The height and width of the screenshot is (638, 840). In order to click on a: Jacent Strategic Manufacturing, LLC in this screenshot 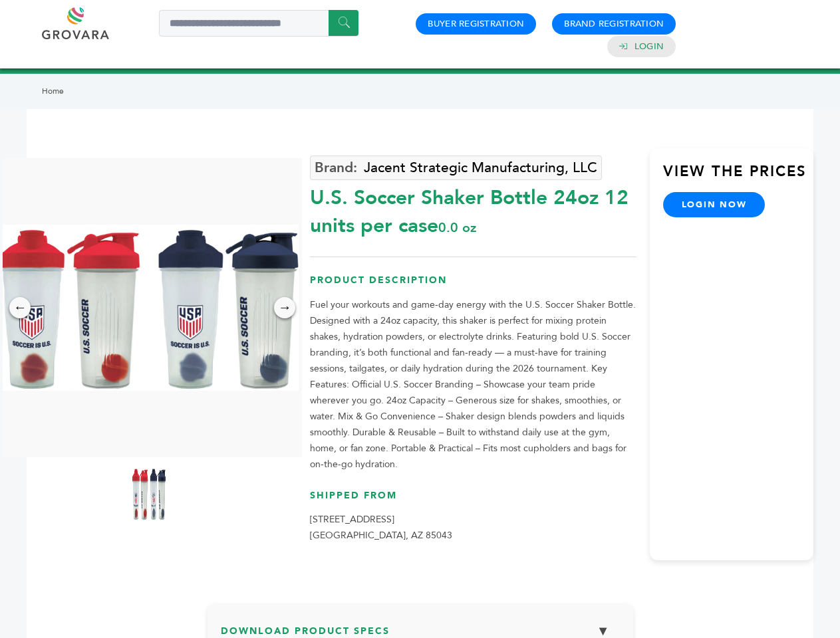, I will do `click(455, 167)`.